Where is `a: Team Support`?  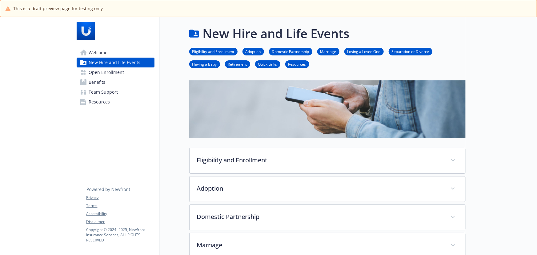 a: Team Support is located at coordinates (115, 92).